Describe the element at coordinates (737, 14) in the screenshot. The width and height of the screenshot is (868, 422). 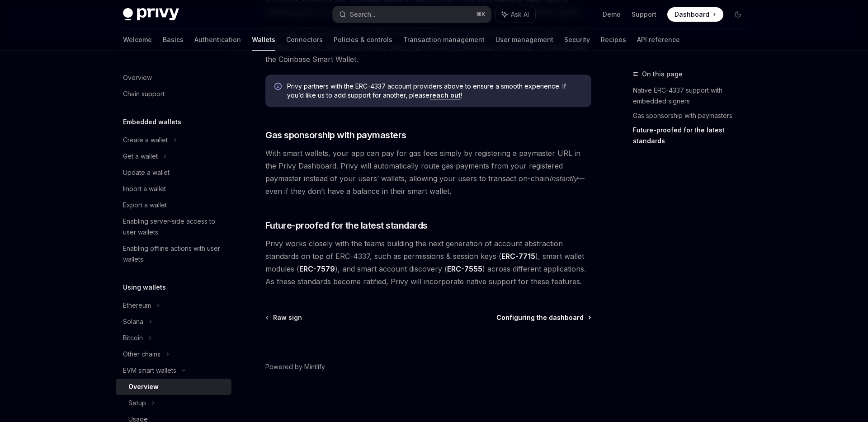
I see `button: Toggle dark mode` at that location.